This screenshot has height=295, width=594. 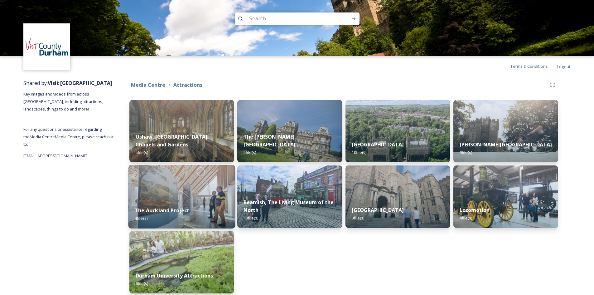 What do you see at coordinates (174, 275) in the screenshot?
I see `strong: Durham University Attractions` at bounding box center [174, 275].